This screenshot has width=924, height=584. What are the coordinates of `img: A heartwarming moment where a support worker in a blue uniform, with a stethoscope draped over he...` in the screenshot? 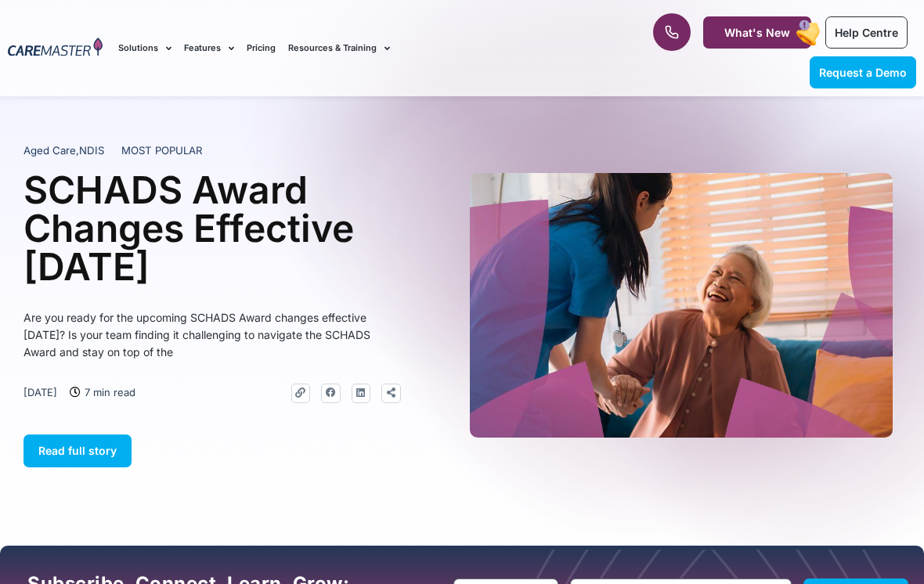 It's located at (681, 305).